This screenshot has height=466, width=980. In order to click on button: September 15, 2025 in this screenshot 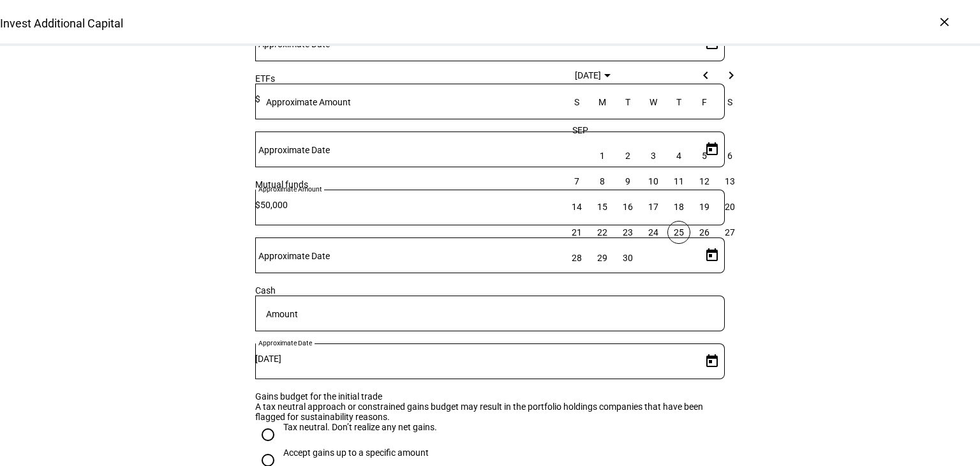, I will do `click(603, 207)`.